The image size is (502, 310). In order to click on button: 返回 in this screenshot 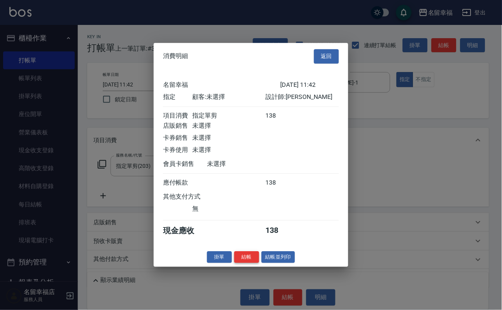, I will do `click(326, 56)`.